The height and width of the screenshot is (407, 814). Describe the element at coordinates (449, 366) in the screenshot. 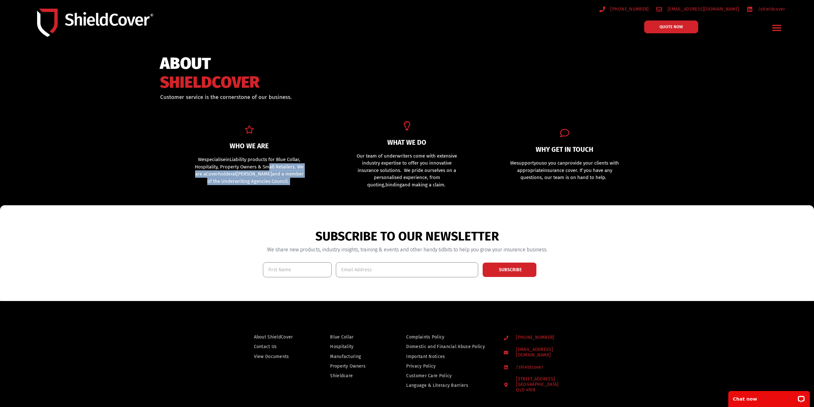

I see `a: Privacy Policy` at that location.